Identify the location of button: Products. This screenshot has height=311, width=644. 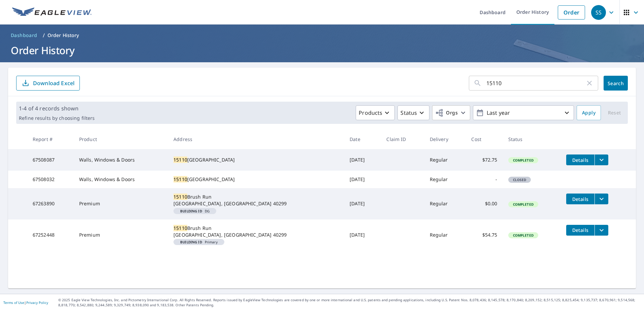
(375, 112).